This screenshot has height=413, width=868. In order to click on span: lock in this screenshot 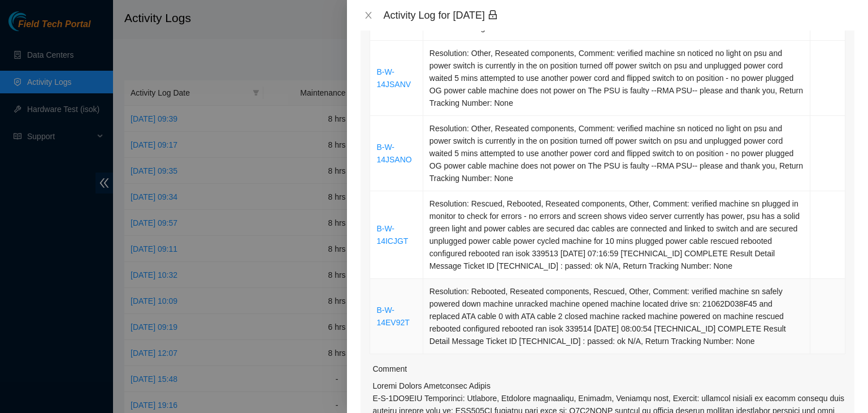, I will do `click(493, 15)`.